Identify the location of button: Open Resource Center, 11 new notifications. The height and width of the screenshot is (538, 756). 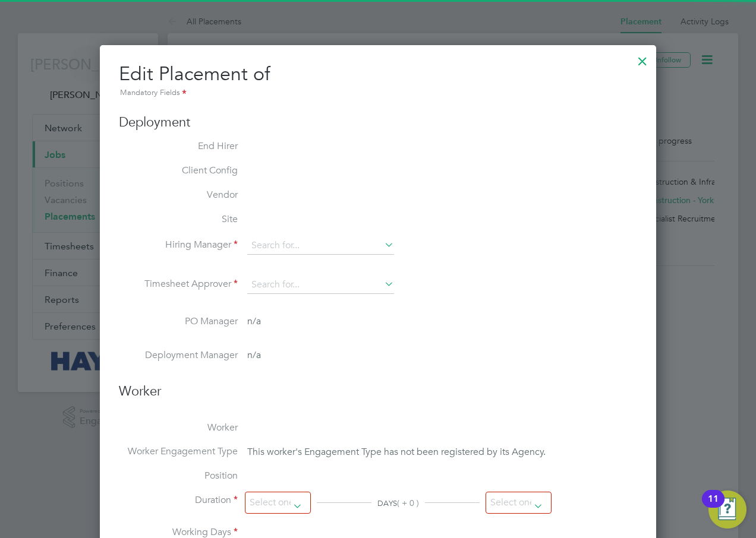
(728, 510).